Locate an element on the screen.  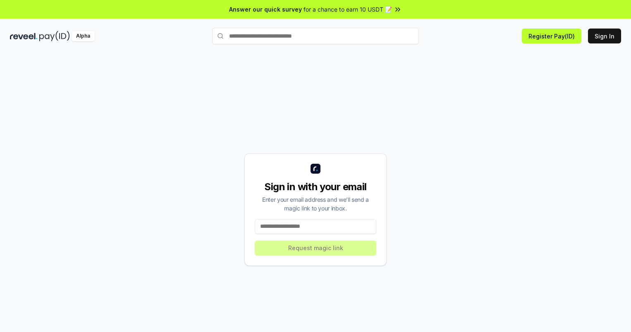
button: Sign In is located at coordinates (604, 36).